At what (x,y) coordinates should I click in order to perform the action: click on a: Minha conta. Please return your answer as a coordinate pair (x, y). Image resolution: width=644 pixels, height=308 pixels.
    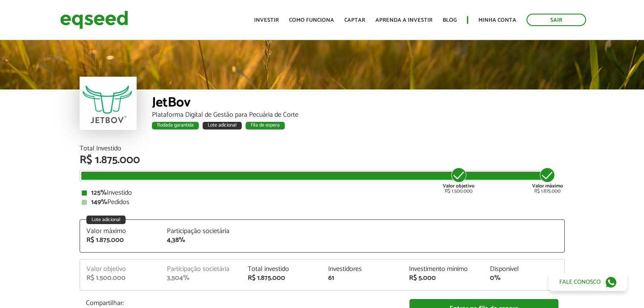
    Looking at the image, I should click on (497, 20).